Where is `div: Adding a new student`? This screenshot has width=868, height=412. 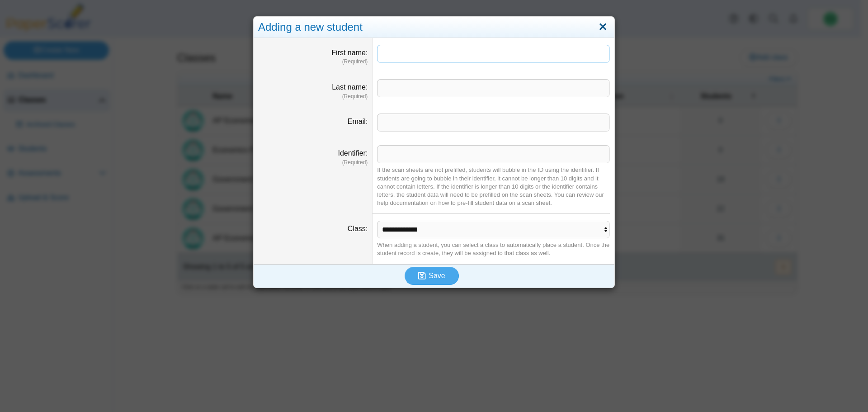
div: Adding a new student is located at coordinates (434, 27).